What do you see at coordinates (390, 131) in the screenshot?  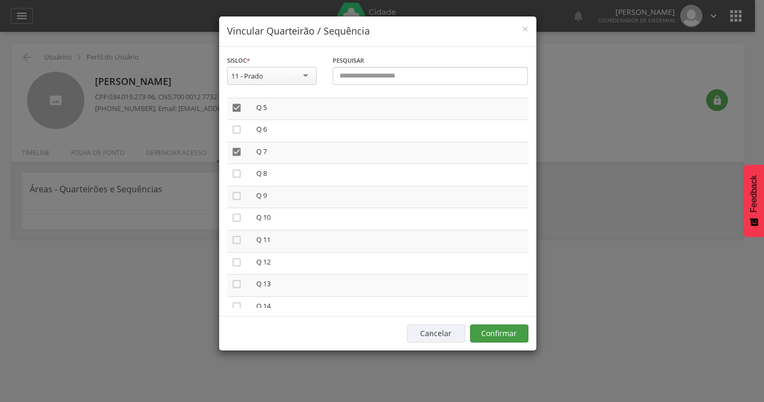 I see `td: Q 6` at bounding box center [390, 131].